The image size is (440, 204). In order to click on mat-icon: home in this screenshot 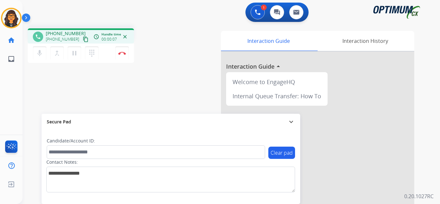, I will do `click(11, 40)`.